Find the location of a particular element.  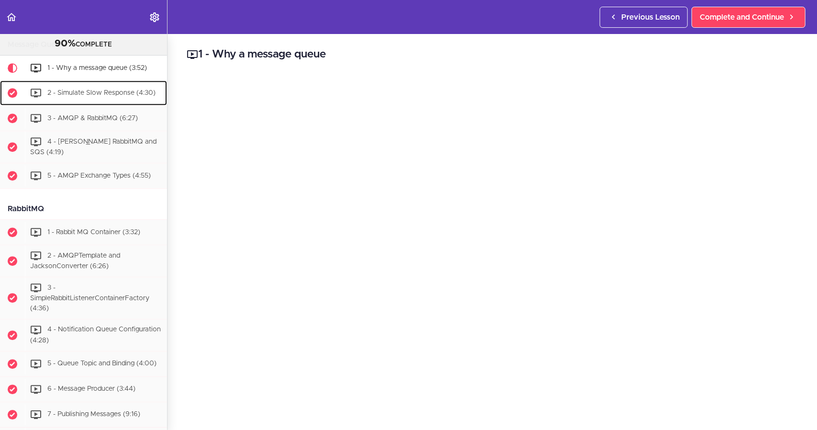

span: 1 - Why a message queue (3:52) is located at coordinates (97, 68).